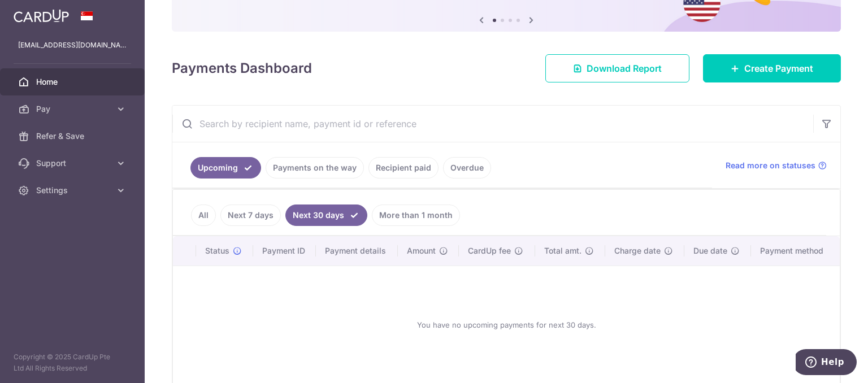  What do you see at coordinates (74, 190) in the screenshot?
I see `span: Settings` at bounding box center [74, 190].